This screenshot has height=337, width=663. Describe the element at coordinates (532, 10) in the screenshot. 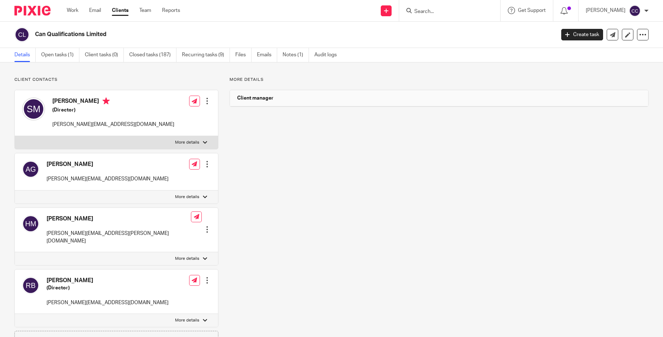

I see `span: Get Support` at that location.